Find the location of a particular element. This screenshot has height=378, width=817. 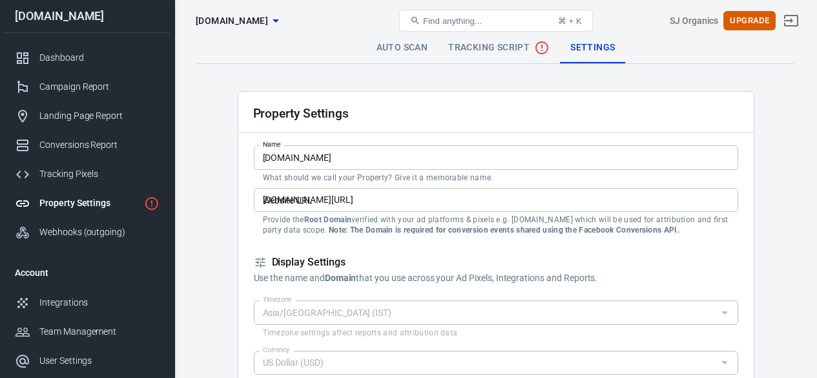

a: Team Management is located at coordinates (87, 331).